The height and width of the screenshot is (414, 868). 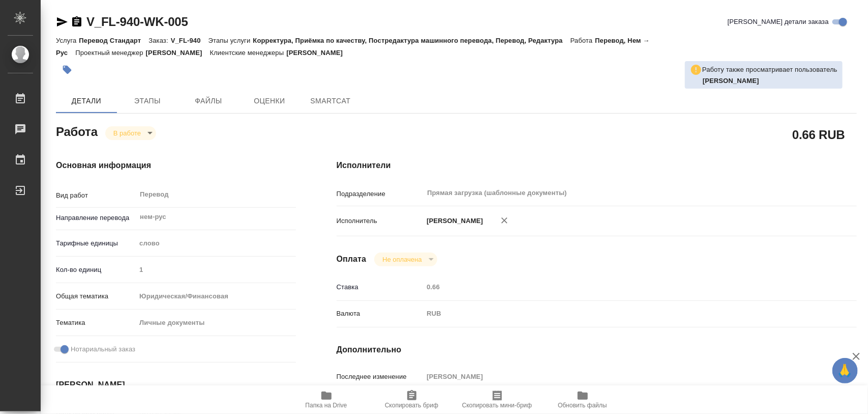 What do you see at coordinates (77, 22) in the screenshot?
I see `button: Скопировать ссылку` at bounding box center [77, 22].